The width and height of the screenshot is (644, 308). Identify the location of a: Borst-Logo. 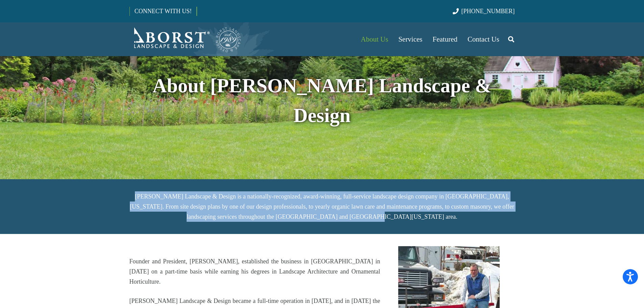
(185, 39).